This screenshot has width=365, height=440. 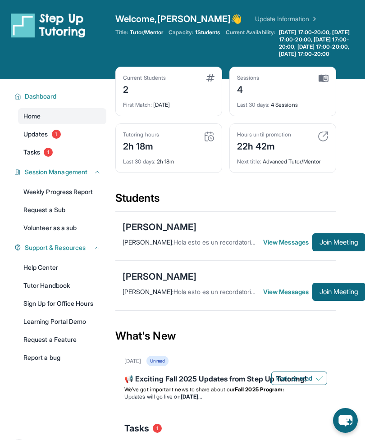 What do you see at coordinates (299, 378) in the screenshot?
I see `button: Mark as read` at bounding box center [299, 378].